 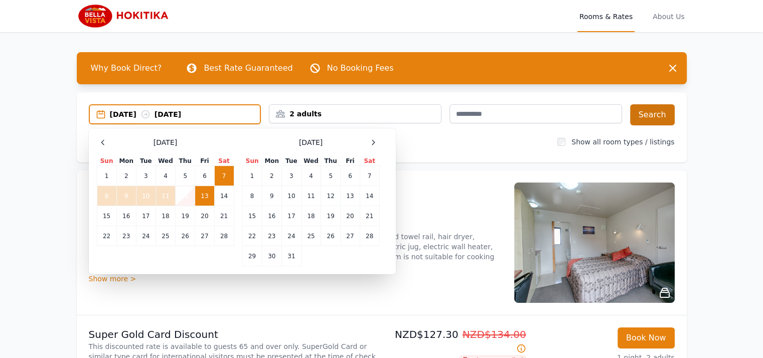 I want to click on p: No Booking Fees, so click(x=360, y=68).